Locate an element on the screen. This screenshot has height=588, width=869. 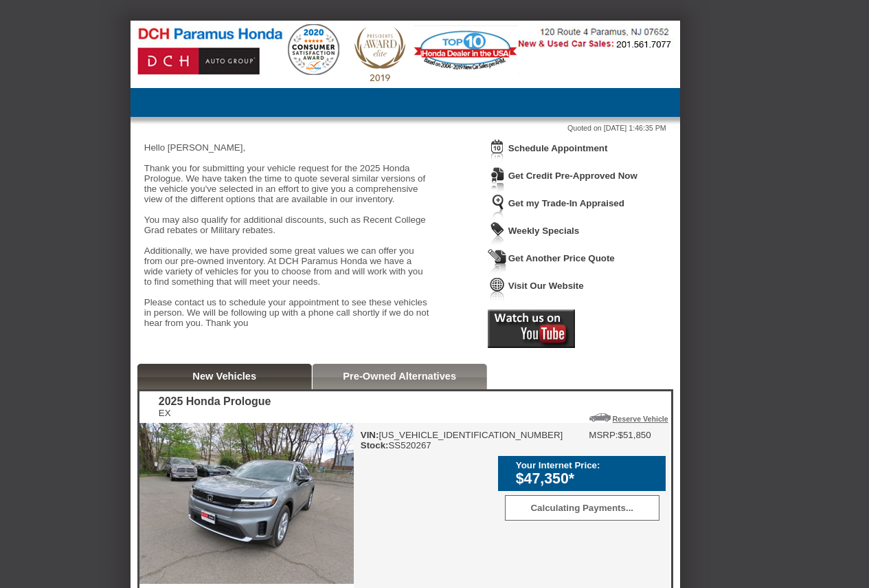
b: VIN: is located at coordinates (370, 434).